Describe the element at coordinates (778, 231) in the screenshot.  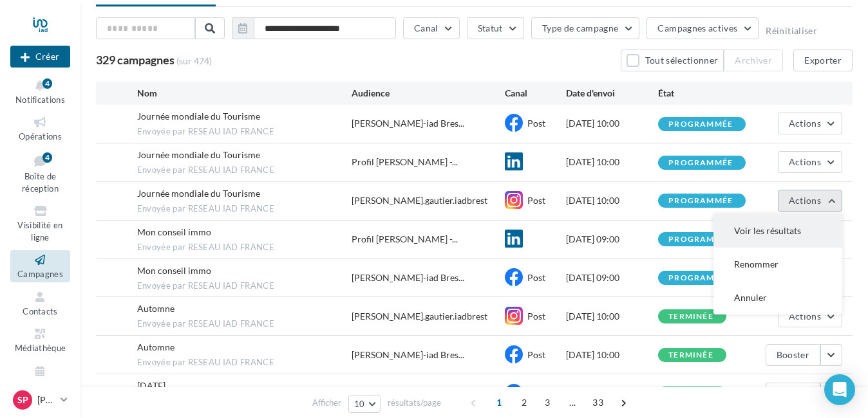
I see `button: Voir les résultats` at that location.